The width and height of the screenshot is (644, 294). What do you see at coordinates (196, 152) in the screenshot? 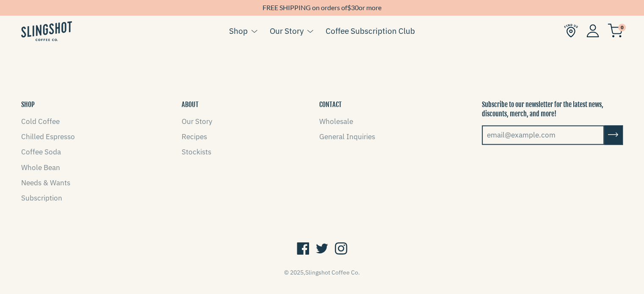
I see `a: Stockists` at bounding box center [196, 152].